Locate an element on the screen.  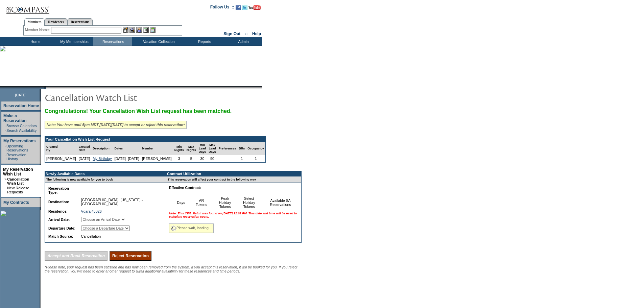
a: Sign Out is located at coordinates (232, 34).